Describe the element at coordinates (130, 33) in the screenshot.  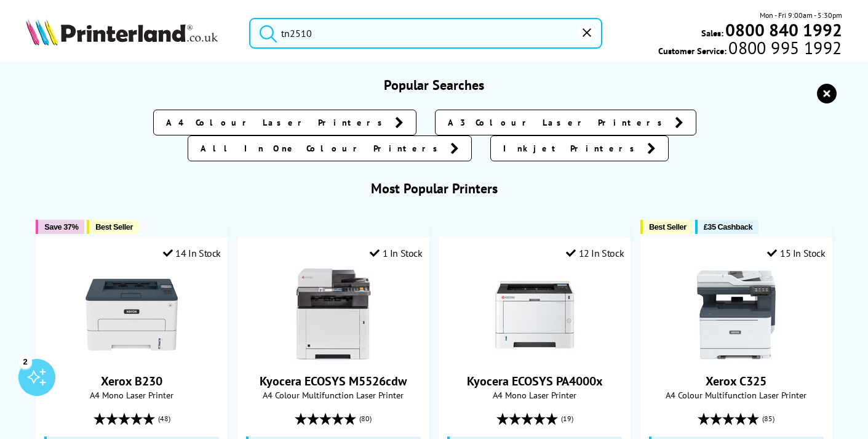
I see `a: Printerland Logo` at that location.